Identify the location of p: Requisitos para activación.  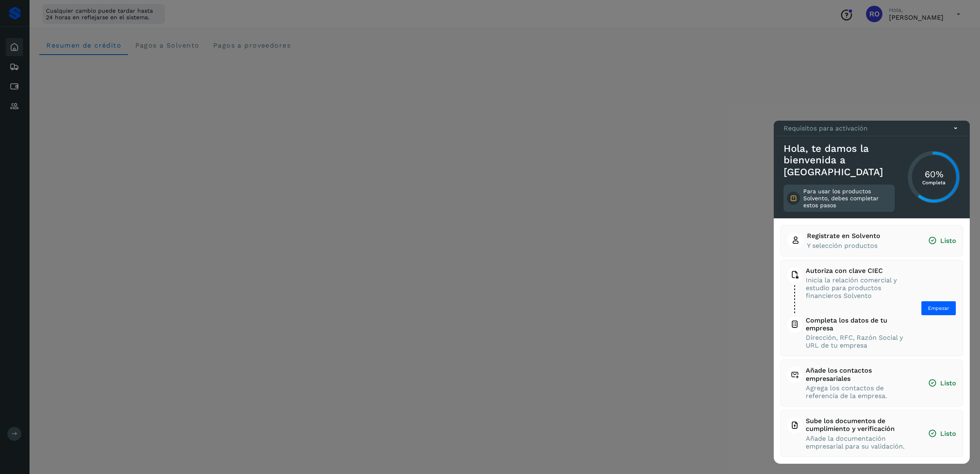
(826, 128).